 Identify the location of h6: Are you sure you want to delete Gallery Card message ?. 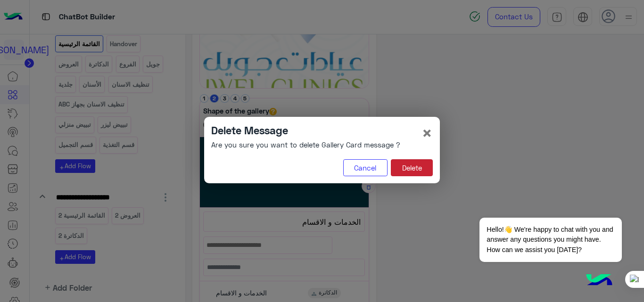
(305, 144).